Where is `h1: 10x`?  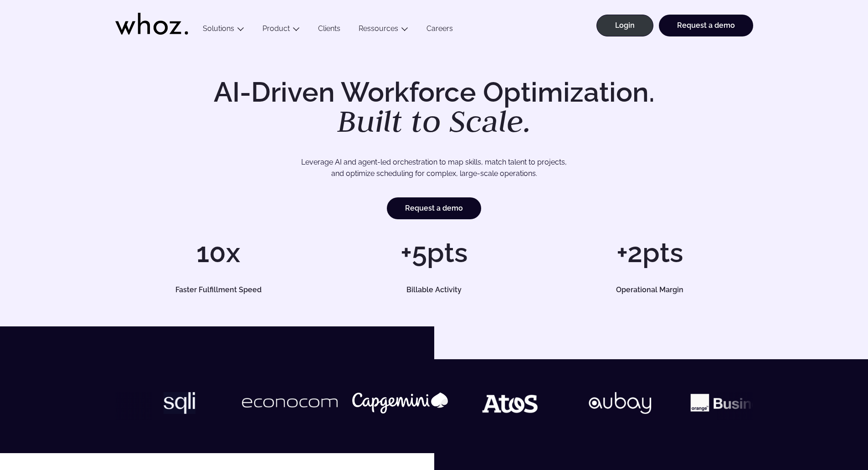 h1: 10x is located at coordinates (218, 253).